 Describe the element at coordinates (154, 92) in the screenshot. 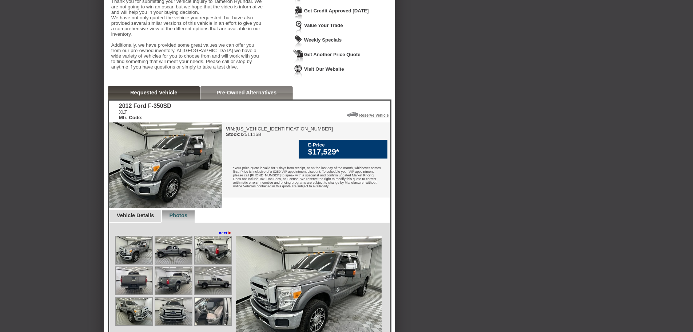

I see `a: Requested Vehicle` at that location.